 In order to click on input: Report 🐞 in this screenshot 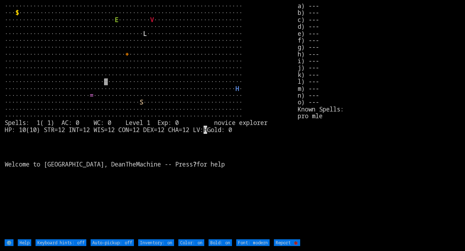, I will do `click(287, 243)`.